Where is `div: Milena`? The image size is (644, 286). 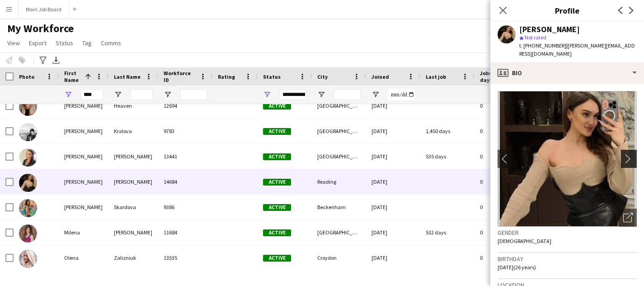 div: Milena is located at coordinates (83, 232).